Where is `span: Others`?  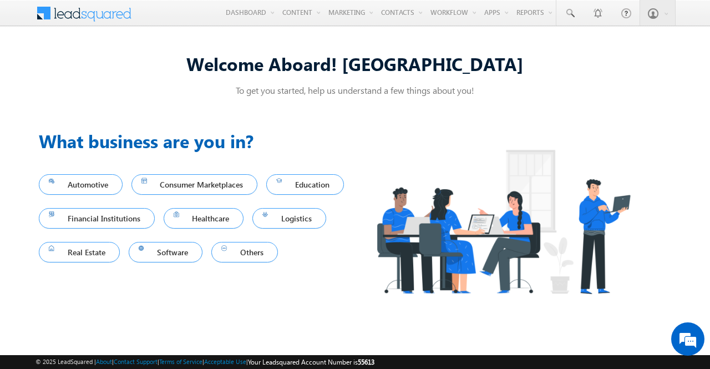 span: Others is located at coordinates (245, 252).